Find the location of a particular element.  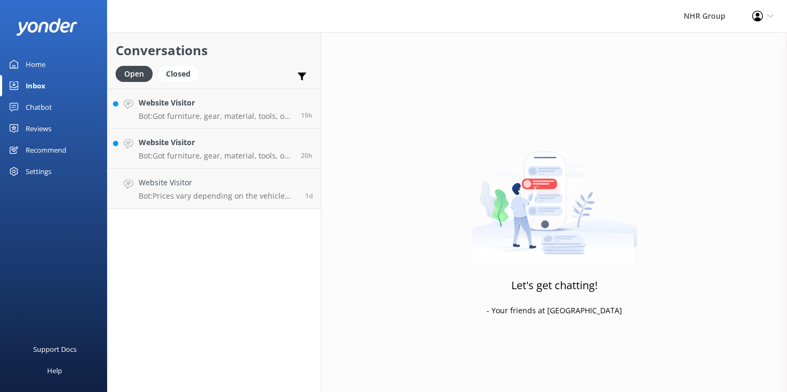

a: Website VisitorBot:Prices vary depending on the vehicle type, location, and your specific rental ... is located at coordinates (214, 188).